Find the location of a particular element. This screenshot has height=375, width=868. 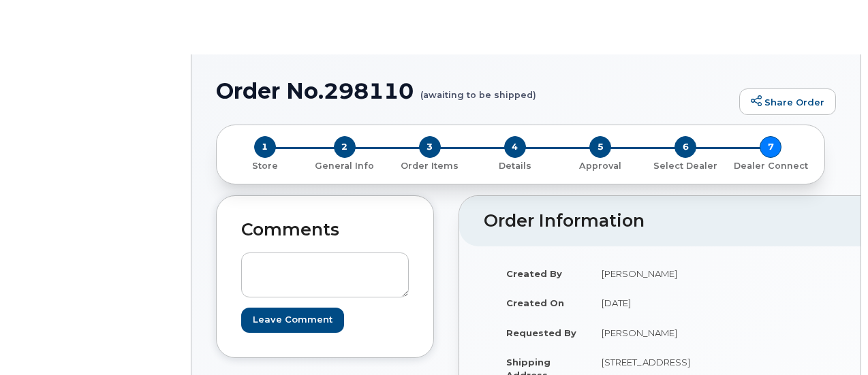

span: 2 is located at coordinates (345, 147).